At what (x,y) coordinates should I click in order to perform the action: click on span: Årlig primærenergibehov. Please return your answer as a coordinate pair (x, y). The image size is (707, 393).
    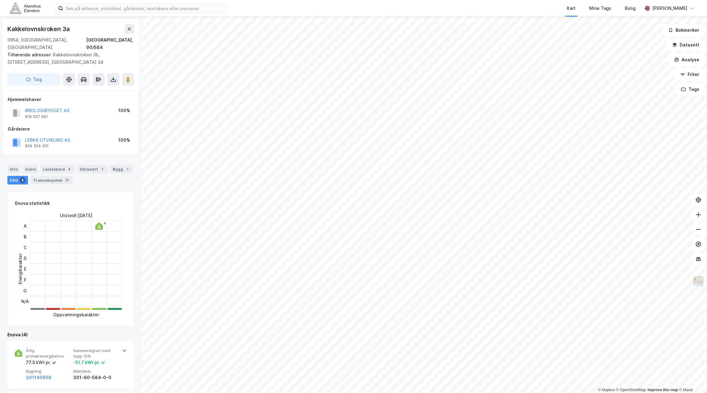
    Looking at the image, I should click on (48, 353).